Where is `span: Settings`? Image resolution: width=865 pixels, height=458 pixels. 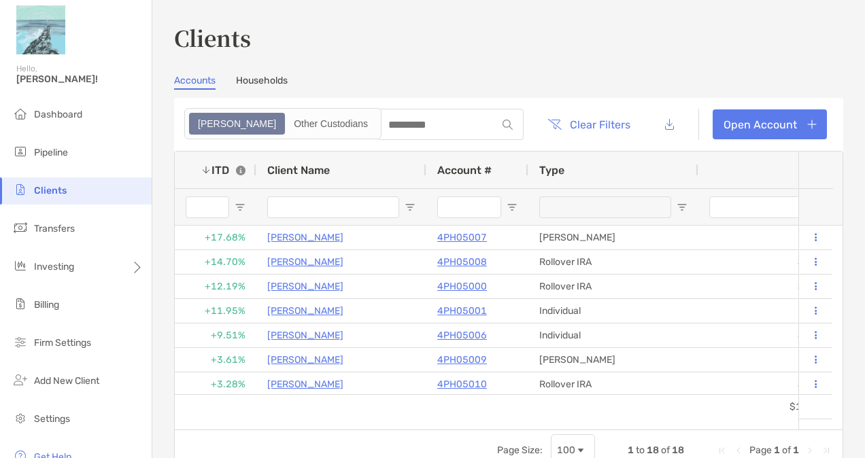 span: Settings is located at coordinates (52, 419).